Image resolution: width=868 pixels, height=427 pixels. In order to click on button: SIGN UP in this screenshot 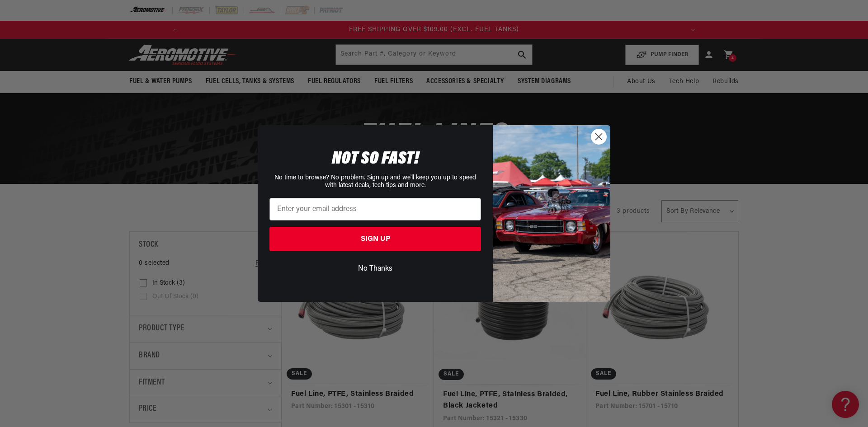, I will do `click(375, 239)`.